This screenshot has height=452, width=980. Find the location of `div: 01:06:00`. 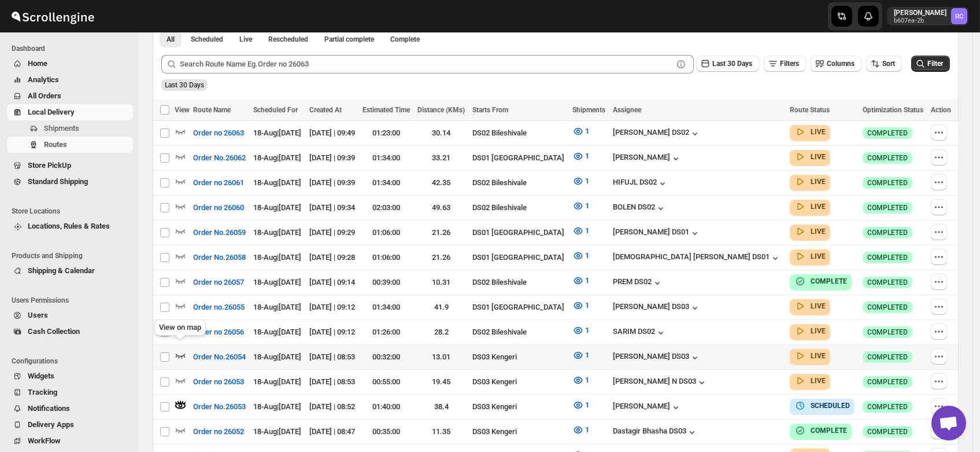

div: 01:06:00 is located at coordinates (386, 257).